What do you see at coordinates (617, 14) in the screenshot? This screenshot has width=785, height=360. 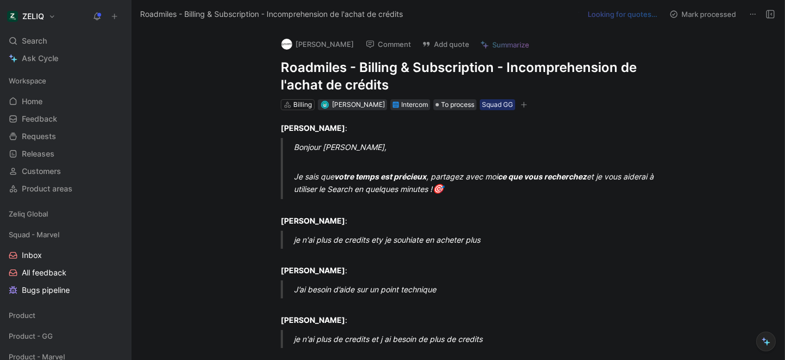 I see `button: Looking for quotes…` at bounding box center [617, 14].